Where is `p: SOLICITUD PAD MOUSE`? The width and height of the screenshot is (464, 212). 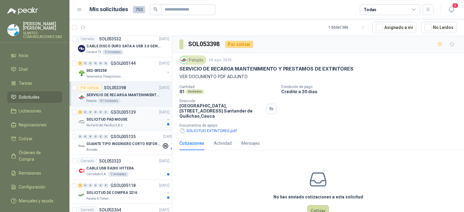
p: SOLICITUD PAD MOUSE is located at coordinates (107, 120).